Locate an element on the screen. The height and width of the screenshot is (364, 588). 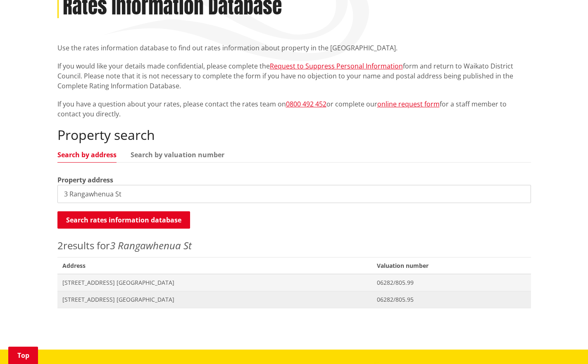
h2: Property search is located at coordinates (294, 135).